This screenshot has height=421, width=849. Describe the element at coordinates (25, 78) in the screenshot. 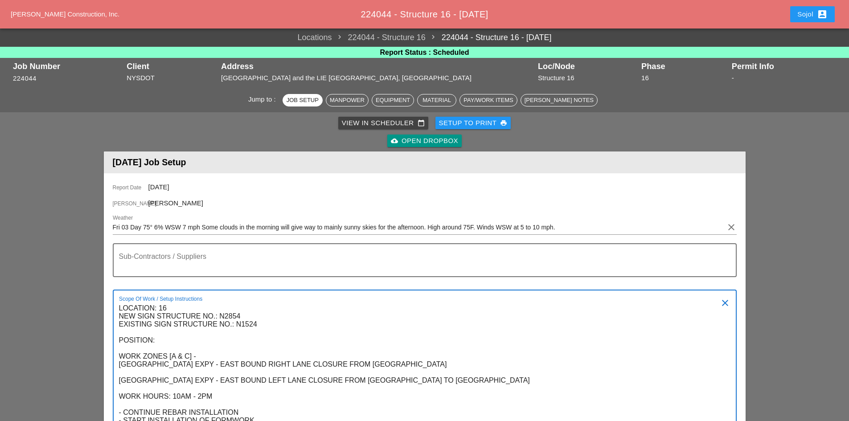

I see `button: 224044` at that location.